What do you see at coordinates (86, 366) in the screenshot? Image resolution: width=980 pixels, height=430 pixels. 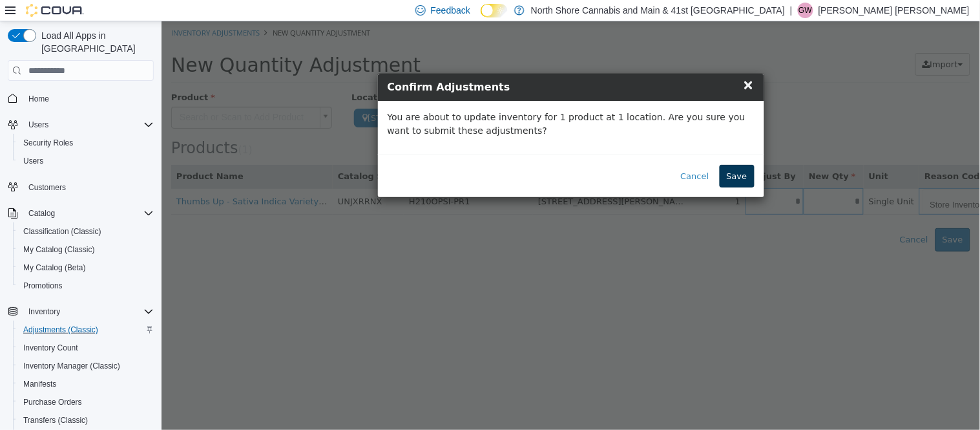 I see `button: Inventory Manager (Classic)` at bounding box center [86, 366].